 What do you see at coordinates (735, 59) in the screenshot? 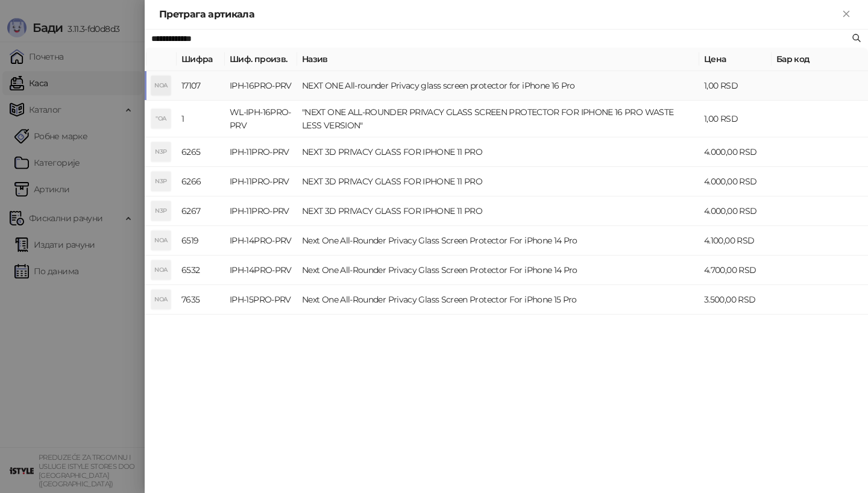
I see `th: Цена` at bounding box center [735, 59].